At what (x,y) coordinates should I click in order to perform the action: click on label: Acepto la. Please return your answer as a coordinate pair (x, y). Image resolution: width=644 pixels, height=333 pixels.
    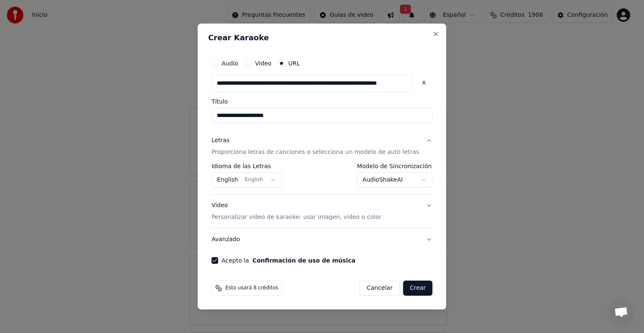
    Looking at the image, I should click on (288, 260).